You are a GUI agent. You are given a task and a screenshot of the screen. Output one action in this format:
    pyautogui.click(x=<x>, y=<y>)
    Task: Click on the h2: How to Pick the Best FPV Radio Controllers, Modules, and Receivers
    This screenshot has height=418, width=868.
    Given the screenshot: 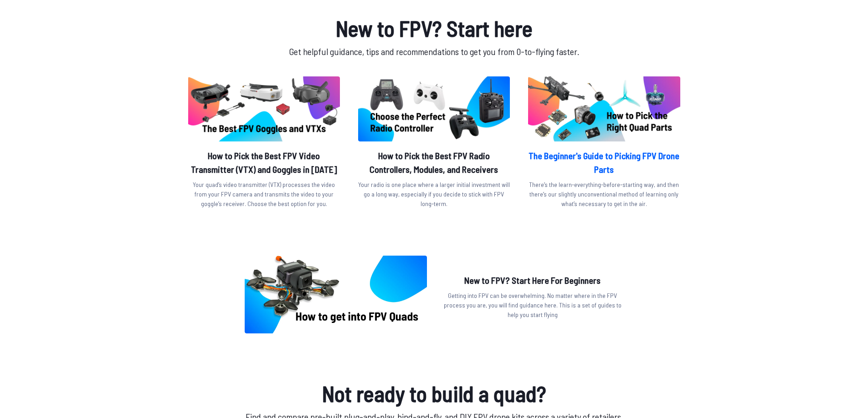 What is the action you would take?
    pyautogui.click(x=434, y=162)
    